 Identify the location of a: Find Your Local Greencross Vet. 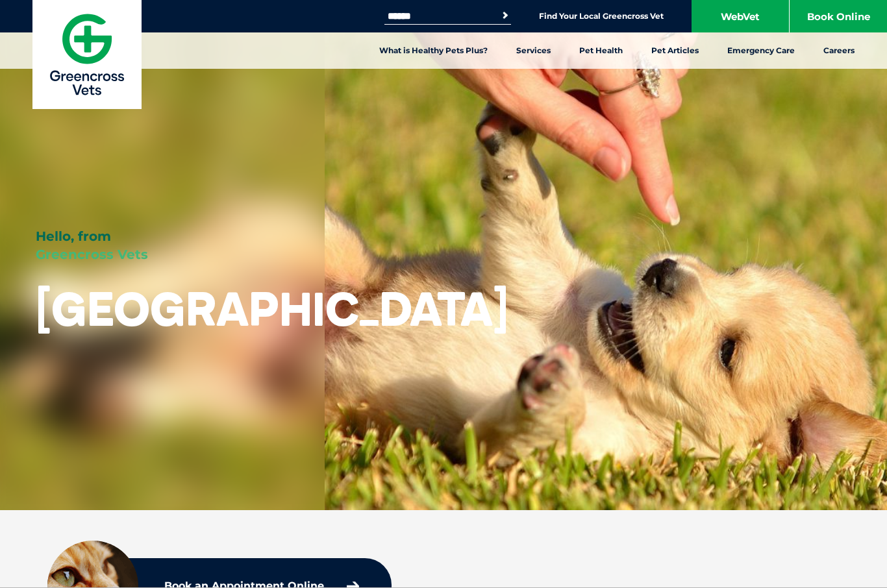
(601, 16).